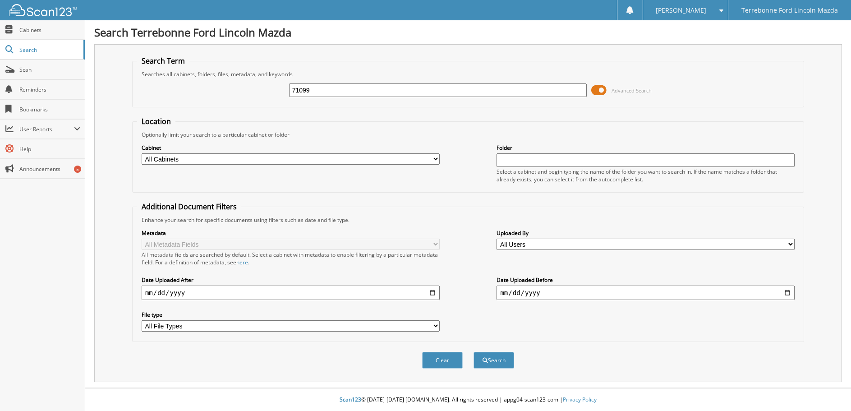 The image size is (851, 411). What do you see at coordinates (43, 10) in the screenshot?
I see `img: scan123-logo-white.svg` at bounding box center [43, 10].